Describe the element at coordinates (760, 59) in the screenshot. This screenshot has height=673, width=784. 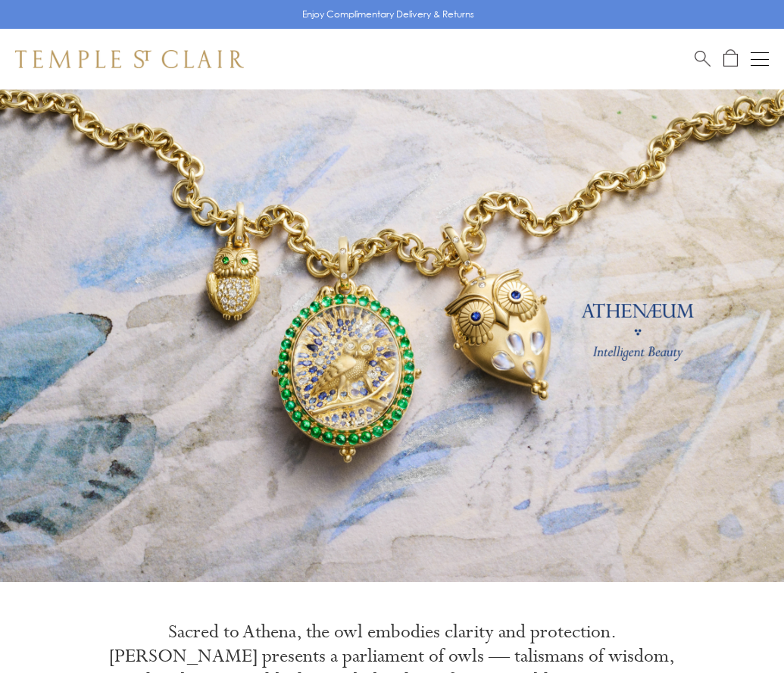
I see `button: Open navigation` at that location.